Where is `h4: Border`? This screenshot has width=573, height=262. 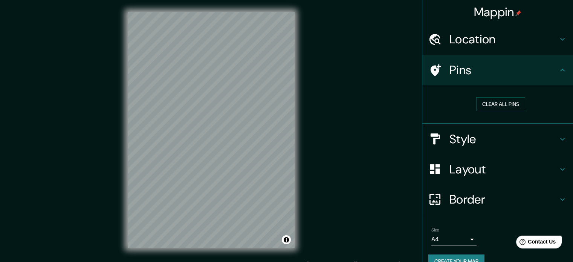 h4: Border is located at coordinates (504, 199).